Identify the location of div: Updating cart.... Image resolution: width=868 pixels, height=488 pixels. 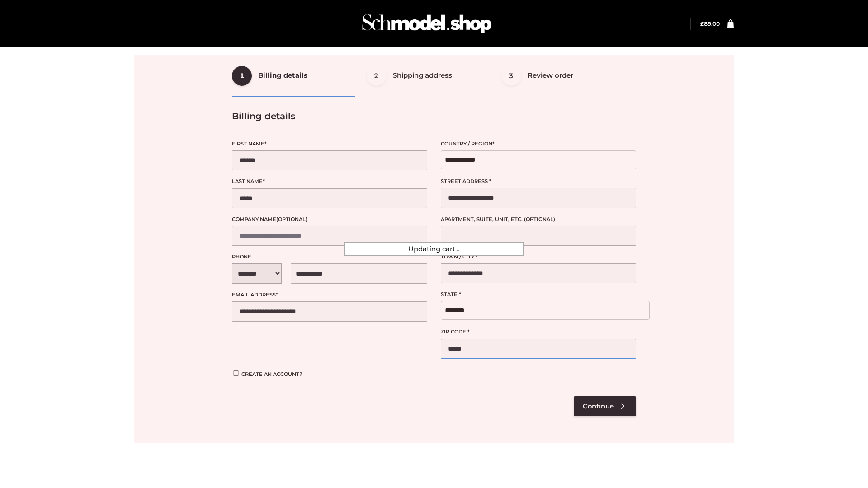
(434, 249).